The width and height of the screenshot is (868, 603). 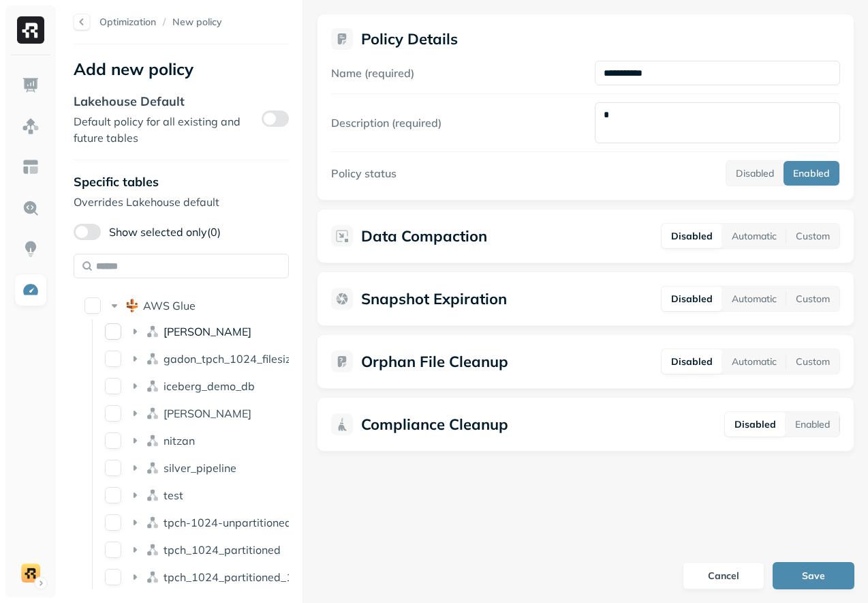 What do you see at coordinates (209, 386) in the screenshot?
I see `p: iceberg_demo_db` at bounding box center [209, 386].